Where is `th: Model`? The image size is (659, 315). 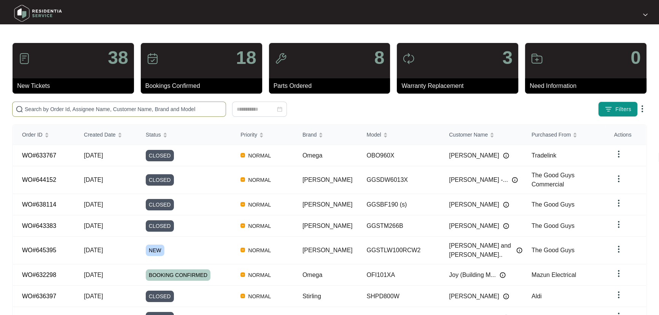
th: Model is located at coordinates (398, 135).